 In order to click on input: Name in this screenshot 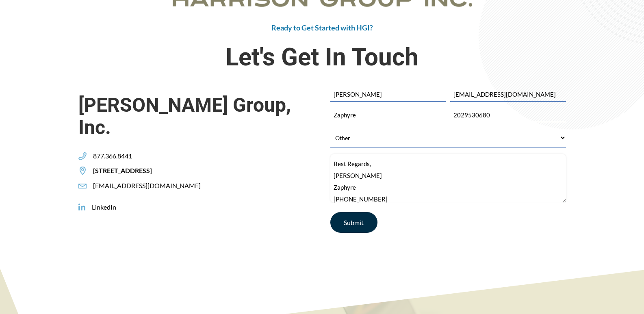, I will do `click(388, 94)`.